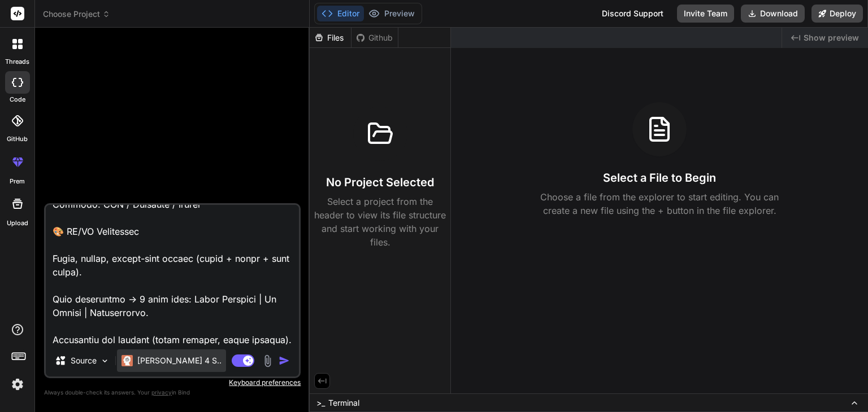 This screenshot has width=868, height=412. What do you see at coordinates (340, 14) in the screenshot?
I see `button: Editor` at bounding box center [340, 14].